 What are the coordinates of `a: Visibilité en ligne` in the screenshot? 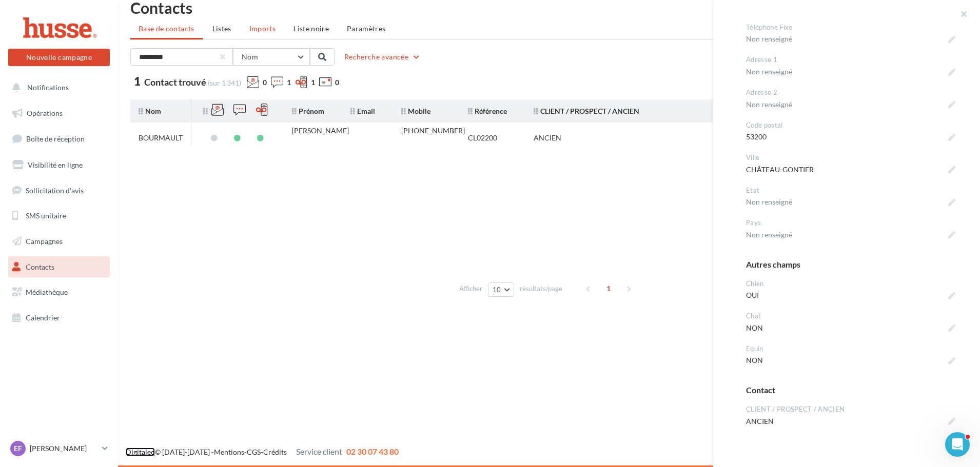 It's located at (59, 165).